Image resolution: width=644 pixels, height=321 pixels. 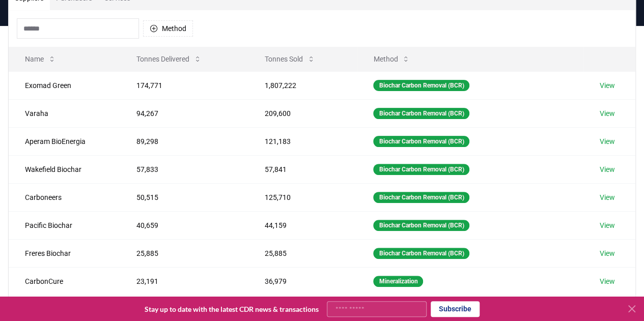 What do you see at coordinates (64, 253) in the screenshot?
I see `td: Freres Biochar` at bounding box center [64, 253].